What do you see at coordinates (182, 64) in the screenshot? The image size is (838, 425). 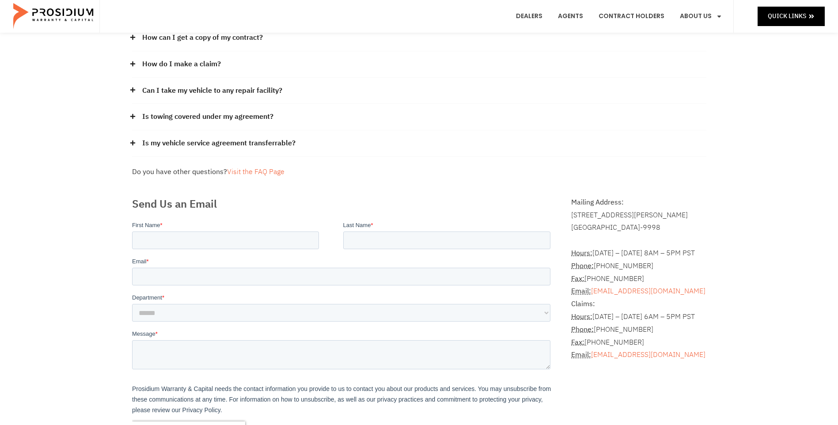 I see `a: How do I make a claim?` at bounding box center [182, 64].